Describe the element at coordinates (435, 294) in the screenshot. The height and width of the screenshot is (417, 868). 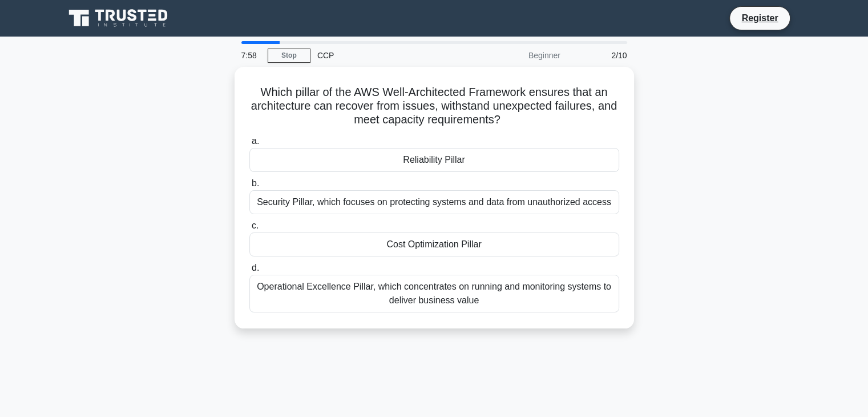
I see `div: Operational Excellence Pillar, which concentrates on running and monitoring systems to deliver bu...` at that location.